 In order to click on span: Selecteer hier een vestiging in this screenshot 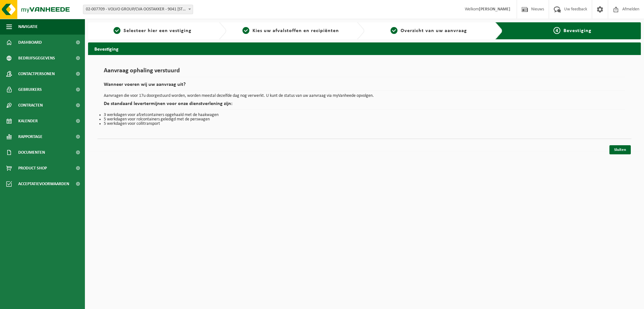, I will do `click(157, 31)`.